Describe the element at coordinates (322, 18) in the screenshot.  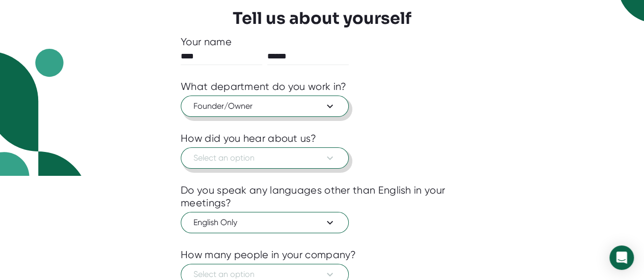
I see `h3: Tell us about yourself` at that location.